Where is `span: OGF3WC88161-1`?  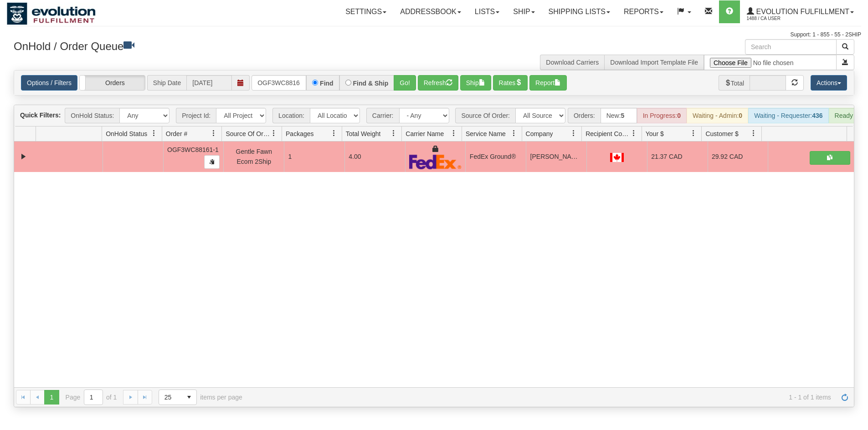
span: OGF3WC88161-1 is located at coordinates (193, 149).